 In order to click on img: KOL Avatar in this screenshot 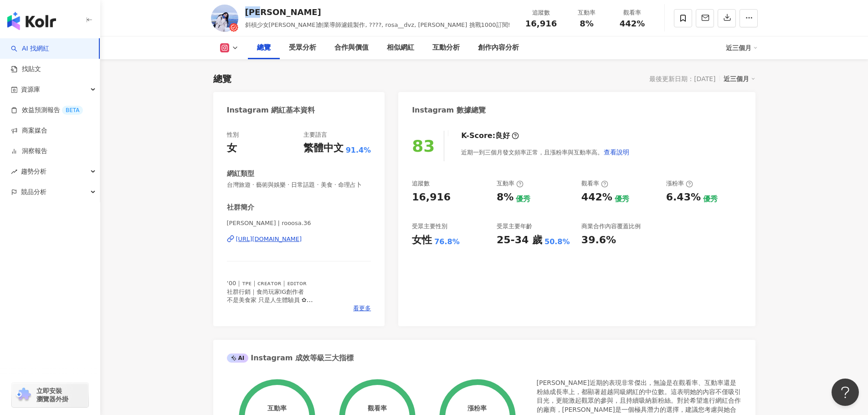, I will do `click(224, 19)`.